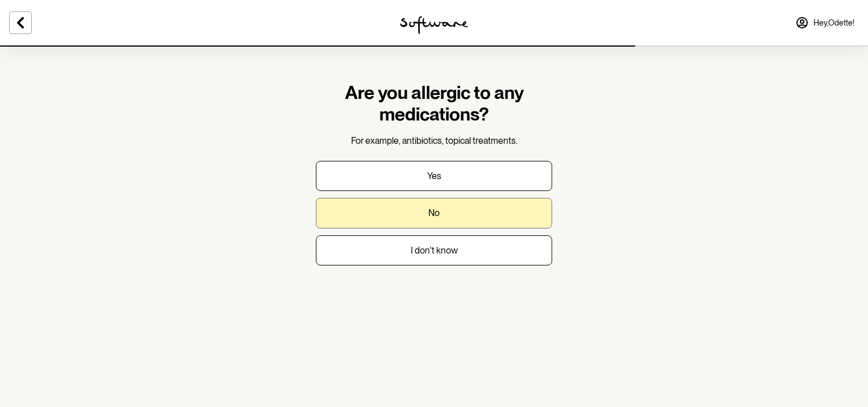  I want to click on button: No, so click(434, 213).